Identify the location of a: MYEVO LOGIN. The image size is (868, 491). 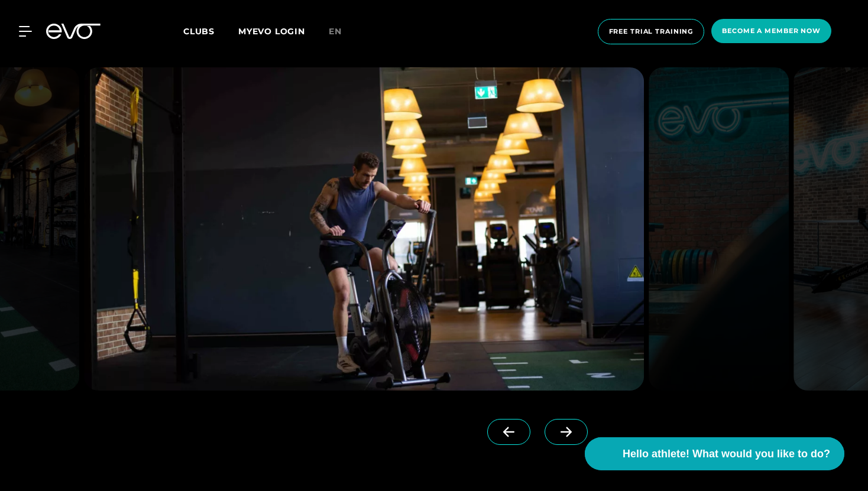
(272, 31).